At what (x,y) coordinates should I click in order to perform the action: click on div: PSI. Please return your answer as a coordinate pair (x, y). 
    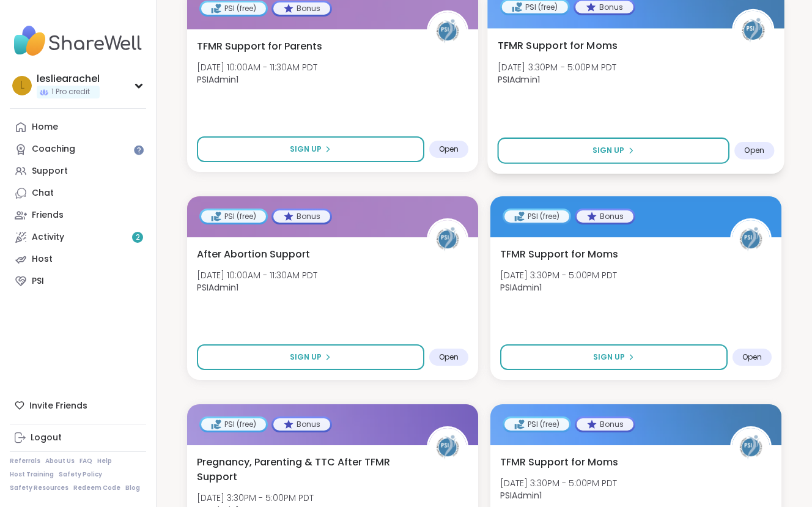
    Looking at the image, I should click on (38, 281).